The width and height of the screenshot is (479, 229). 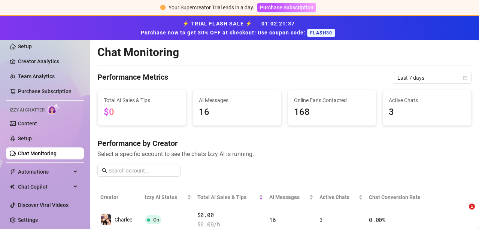 What do you see at coordinates (465, 78) in the screenshot?
I see `span: calendar` at bounding box center [465, 78].